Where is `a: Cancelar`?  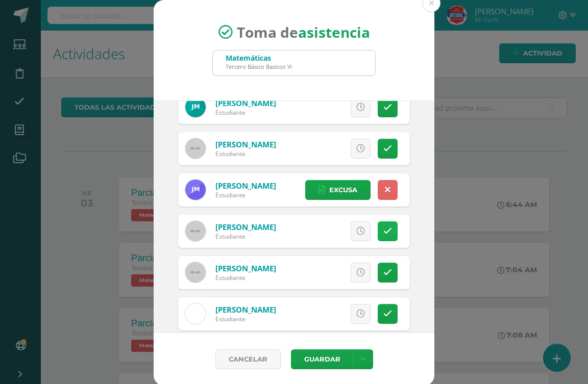 a: Cancelar is located at coordinates (248, 359).